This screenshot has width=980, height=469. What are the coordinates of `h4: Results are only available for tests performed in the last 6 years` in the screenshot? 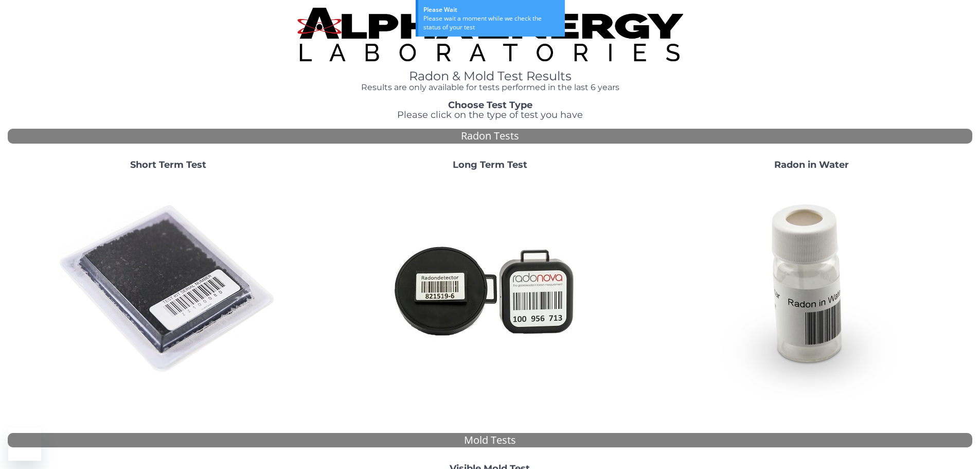 It's located at (490, 88).